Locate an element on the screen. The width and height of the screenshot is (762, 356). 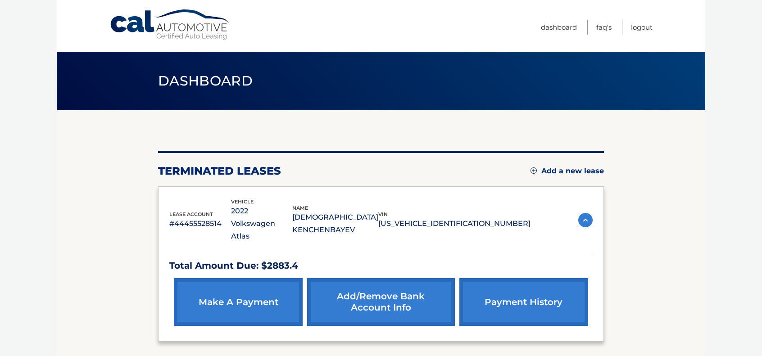
a: Dashboard is located at coordinates (559, 27).